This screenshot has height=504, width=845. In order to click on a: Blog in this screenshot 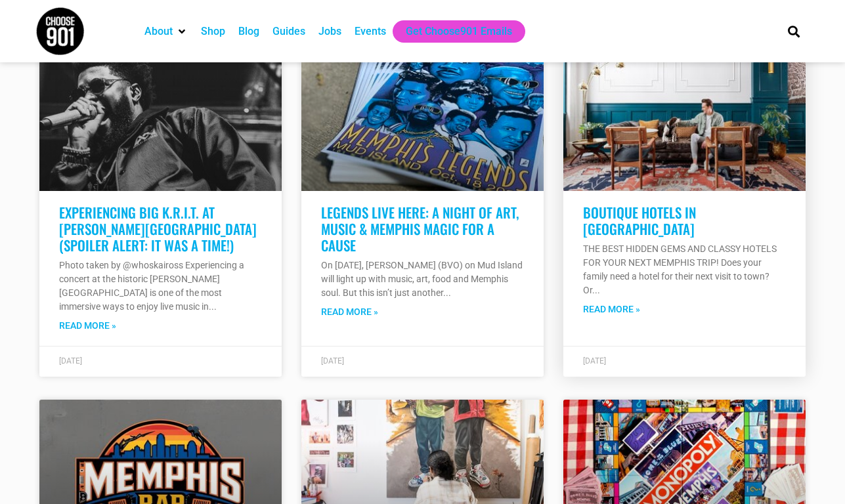, I will do `click(249, 31)`.